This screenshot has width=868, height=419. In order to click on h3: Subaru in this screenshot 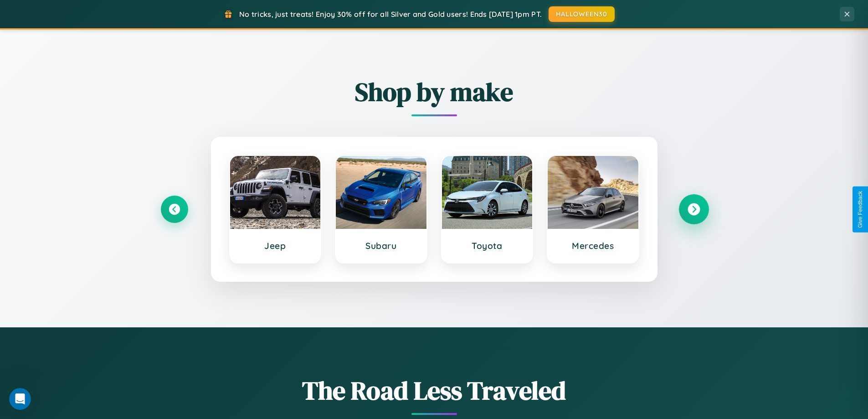, I will do `click(381, 246)`.